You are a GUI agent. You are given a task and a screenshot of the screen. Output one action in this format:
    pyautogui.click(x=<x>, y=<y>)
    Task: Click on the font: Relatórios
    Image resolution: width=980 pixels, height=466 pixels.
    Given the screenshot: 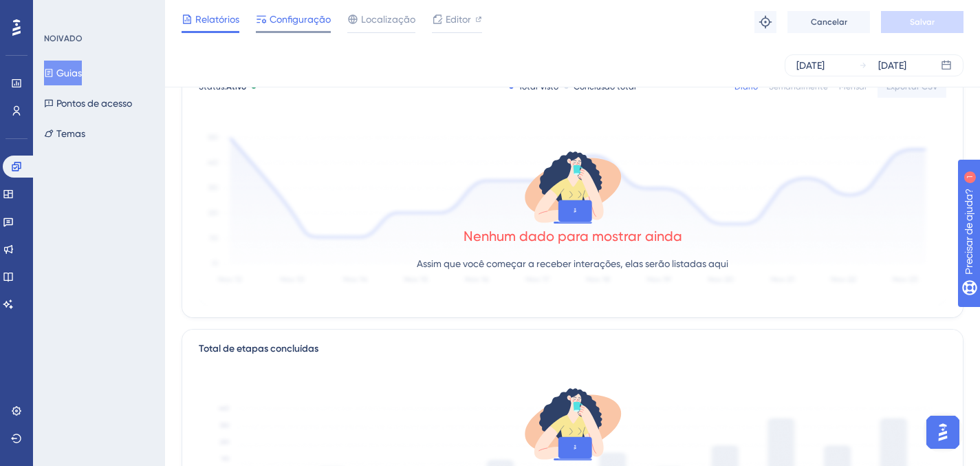 What is the action you would take?
    pyautogui.click(x=218, y=20)
    